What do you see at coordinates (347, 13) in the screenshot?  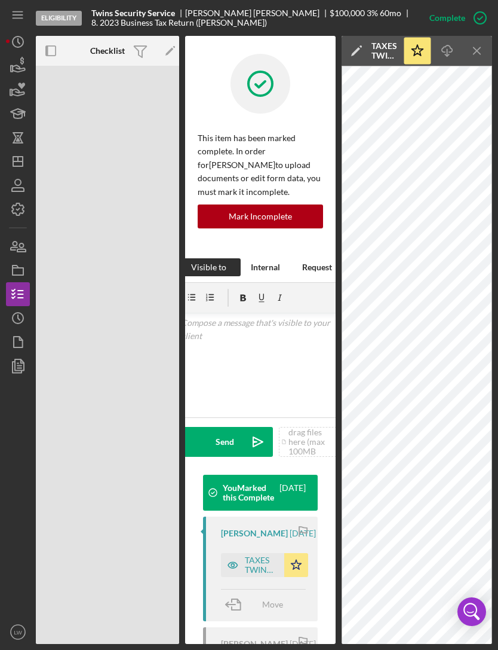 I see `span: $100,000` at bounding box center [347, 13].